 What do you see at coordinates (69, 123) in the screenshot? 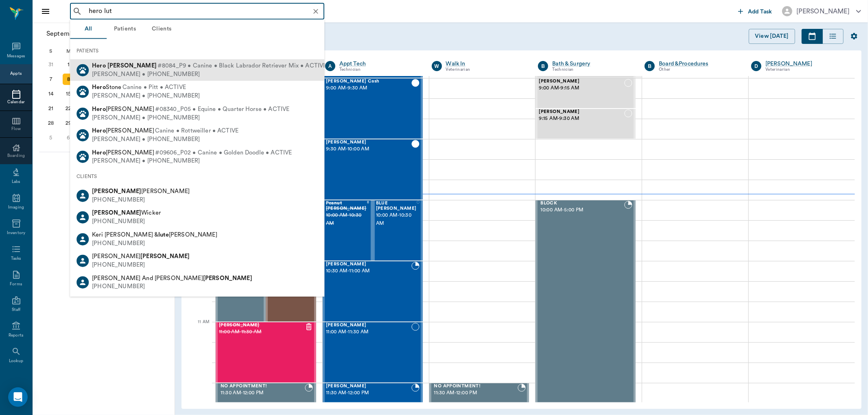
I see `div: Monday, September 29, 2025` at bounding box center [69, 123].